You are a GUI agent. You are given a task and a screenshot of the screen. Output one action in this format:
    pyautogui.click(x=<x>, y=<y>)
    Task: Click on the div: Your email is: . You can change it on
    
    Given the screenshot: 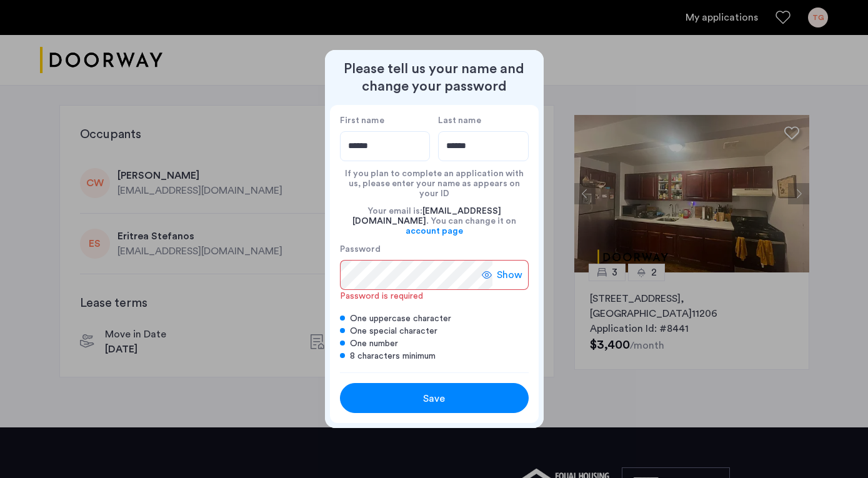 What is the action you would take?
    pyautogui.click(x=434, y=222)
    